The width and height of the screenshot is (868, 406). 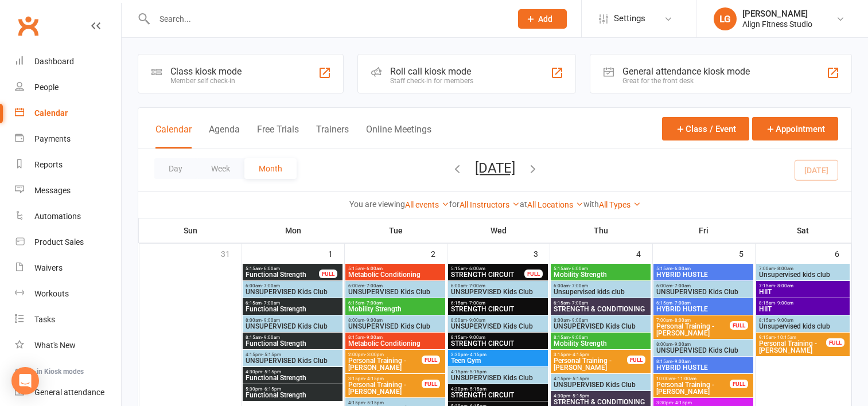 I want to click on span: - 8:00am, so click(x=784, y=269).